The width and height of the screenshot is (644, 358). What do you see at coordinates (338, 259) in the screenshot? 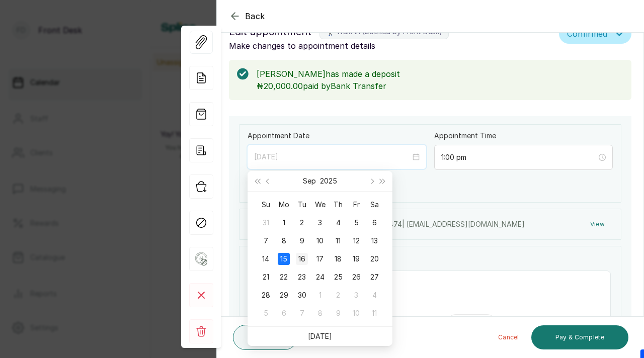
I see `td: 2025-09-18` at bounding box center [338, 259].